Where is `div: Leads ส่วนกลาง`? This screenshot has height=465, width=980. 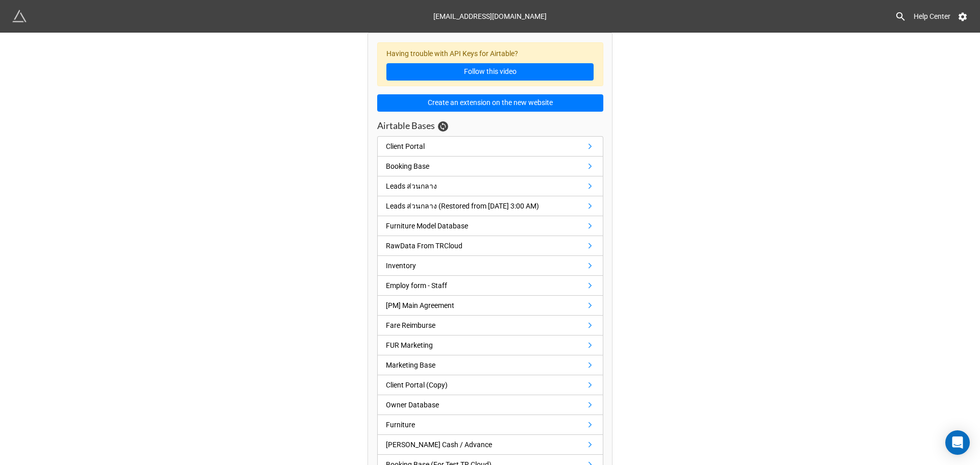
div: Leads ส่วนกลาง is located at coordinates (411, 187).